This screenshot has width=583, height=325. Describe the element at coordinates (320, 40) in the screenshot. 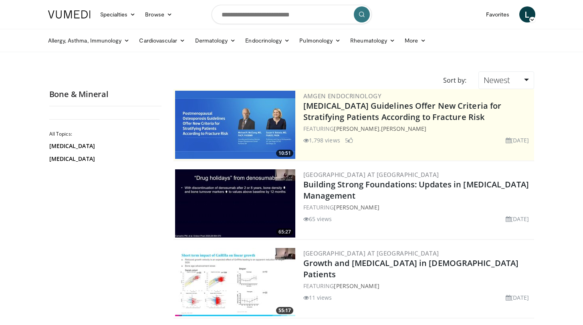

I see `a: Pulmonology` at that location.